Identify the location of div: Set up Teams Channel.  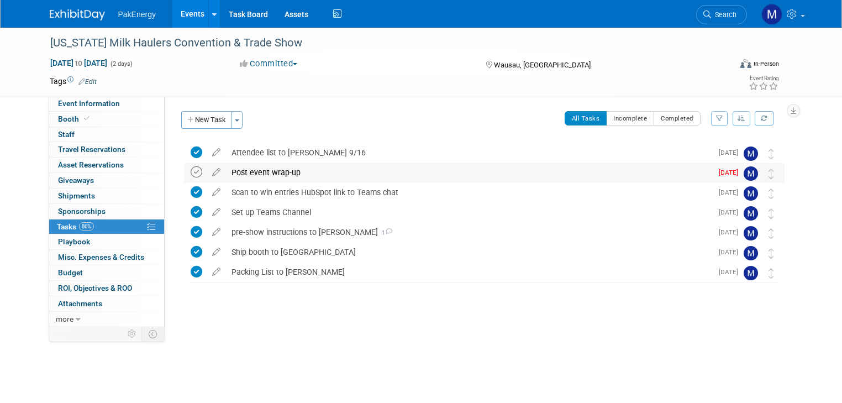
(469, 212).